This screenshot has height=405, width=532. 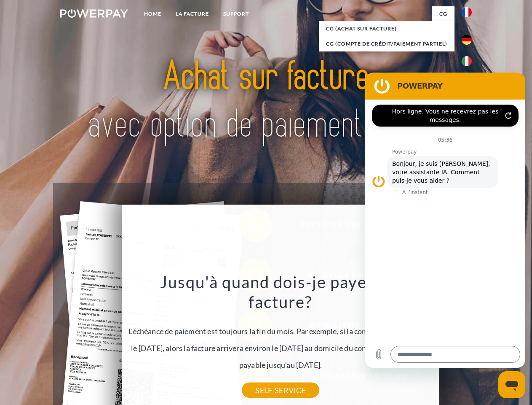 What do you see at coordinates (236, 14) in the screenshot?
I see `a: Support` at bounding box center [236, 14].